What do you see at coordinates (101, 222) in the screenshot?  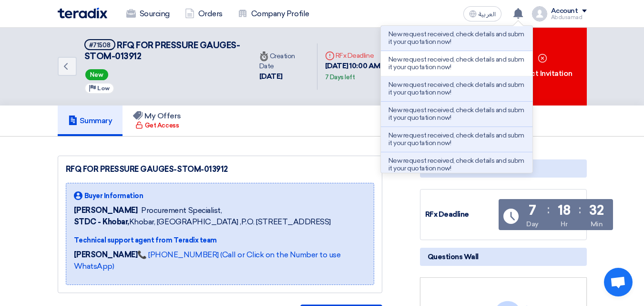 I see `b: STDC - Khobar,` at bounding box center [101, 222].